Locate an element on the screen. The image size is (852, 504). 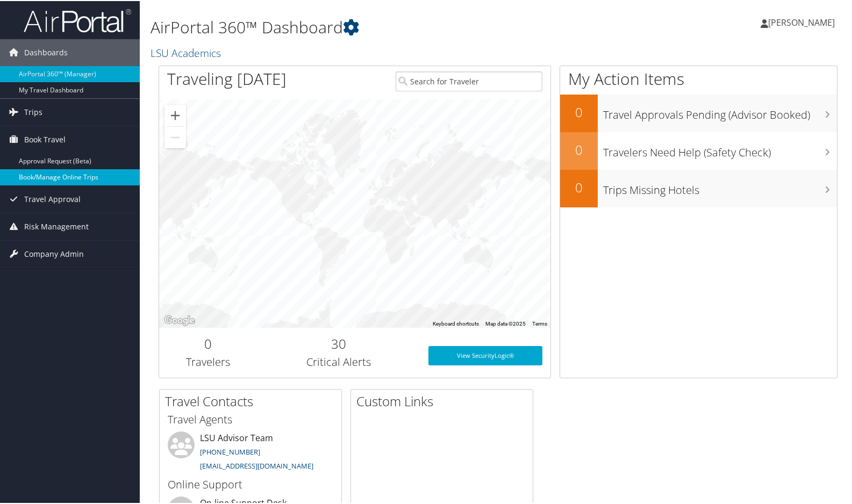
a: Terms (opens in new tab) is located at coordinates (540, 322).